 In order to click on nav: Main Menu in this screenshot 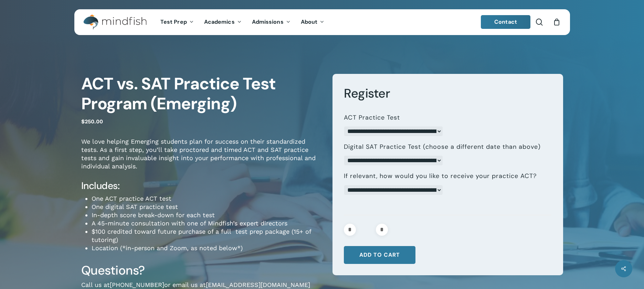, I will do `click(242, 22)`.